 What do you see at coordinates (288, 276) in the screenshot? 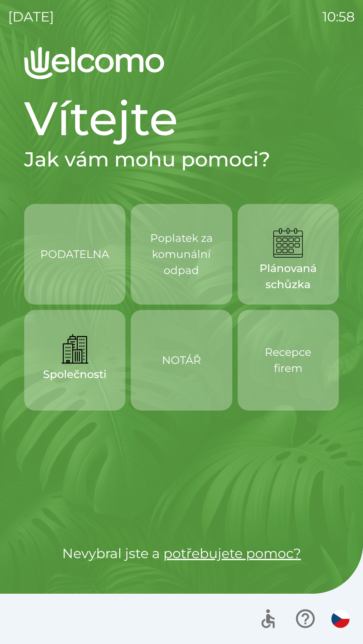
I see `p: Plánovaná schůzka` at bounding box center [288, 276].